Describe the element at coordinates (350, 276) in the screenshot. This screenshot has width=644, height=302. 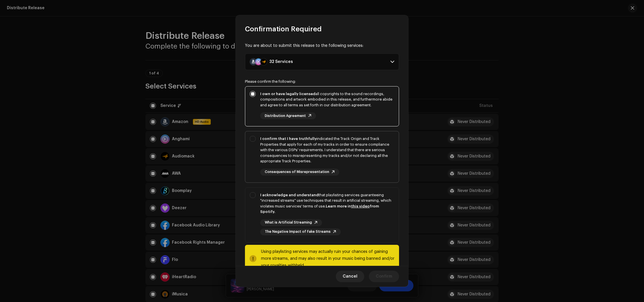
I see `button: Cancel` at that location.